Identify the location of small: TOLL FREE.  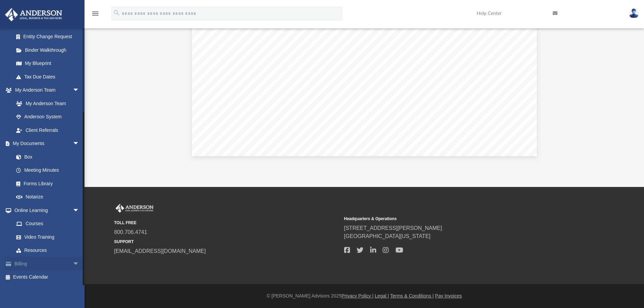
(227, 223).